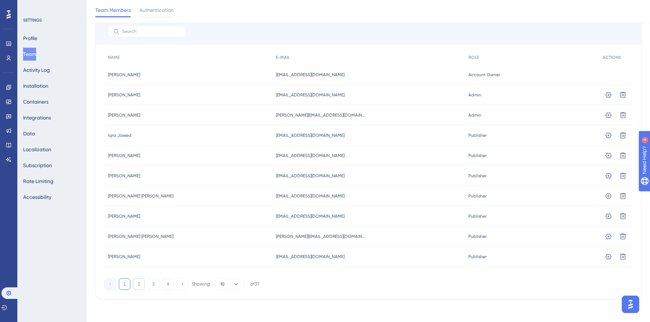 The width and height of the screenshot is (650, 322). Describe the element at coordinates (230, 284) in the screenshot. I see `button: 10` at that location.